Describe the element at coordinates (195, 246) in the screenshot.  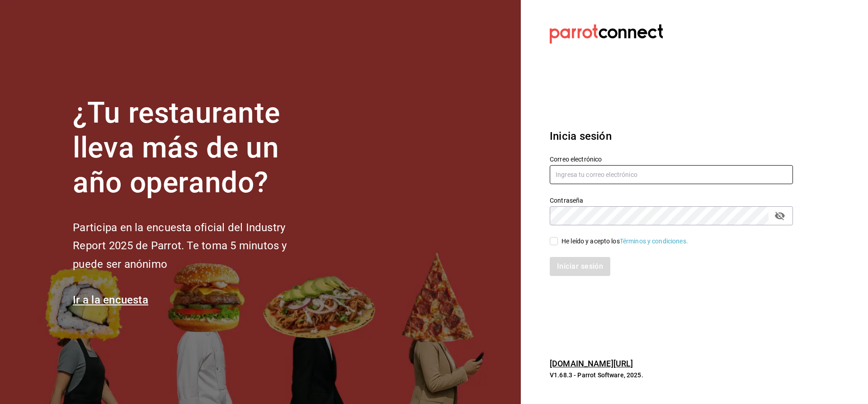
I see `h2: Participa en la encuesta oficial del Industry Report 2025 de Parrot. Te toma 5 minutos y puede se...` at that location.